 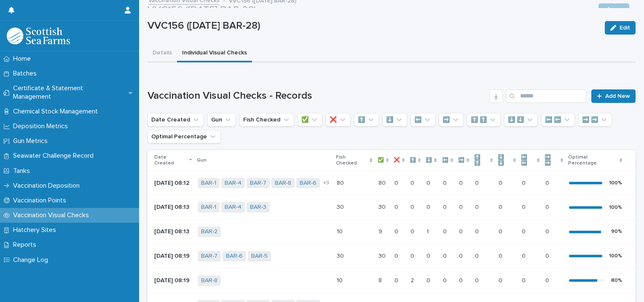 I want to click on p: 80, so click(x=383, y=182).